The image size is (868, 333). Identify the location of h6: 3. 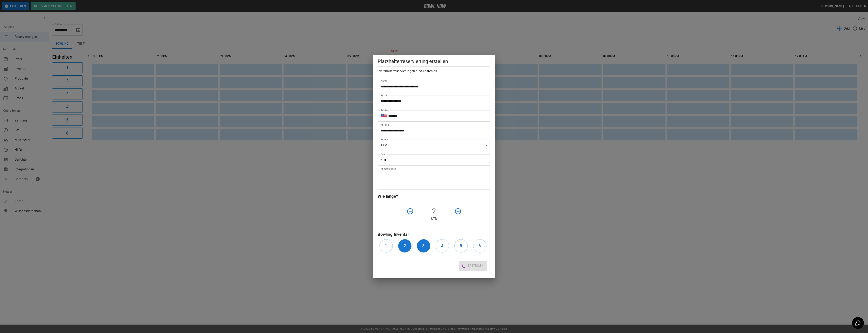
(424, 246).